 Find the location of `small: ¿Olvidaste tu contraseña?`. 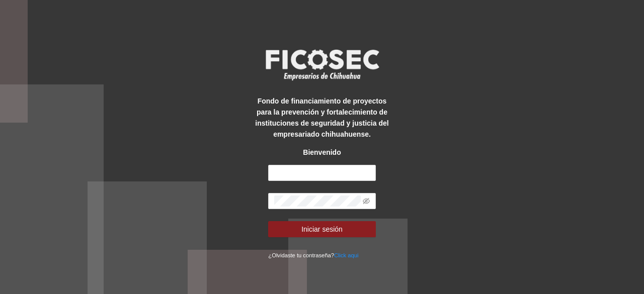

small: ¿Olvidaste tu contraseña? is located at coordinates (313, 255).